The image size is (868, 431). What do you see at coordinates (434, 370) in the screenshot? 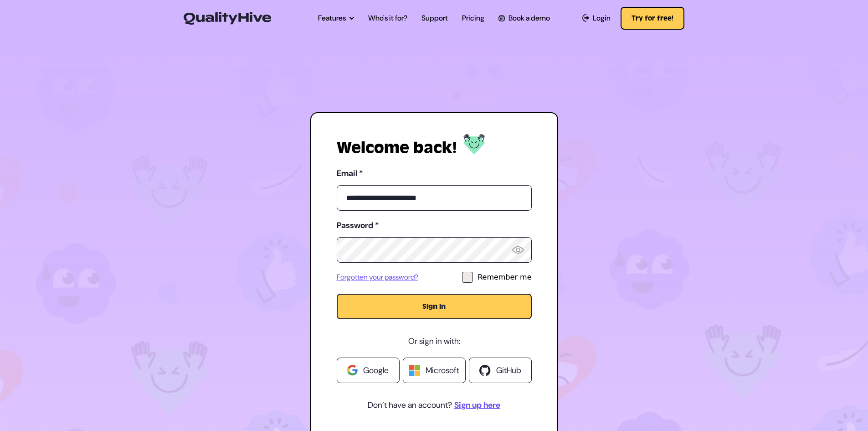
I see `a: Microsoft` at bounding box center [434, 370].